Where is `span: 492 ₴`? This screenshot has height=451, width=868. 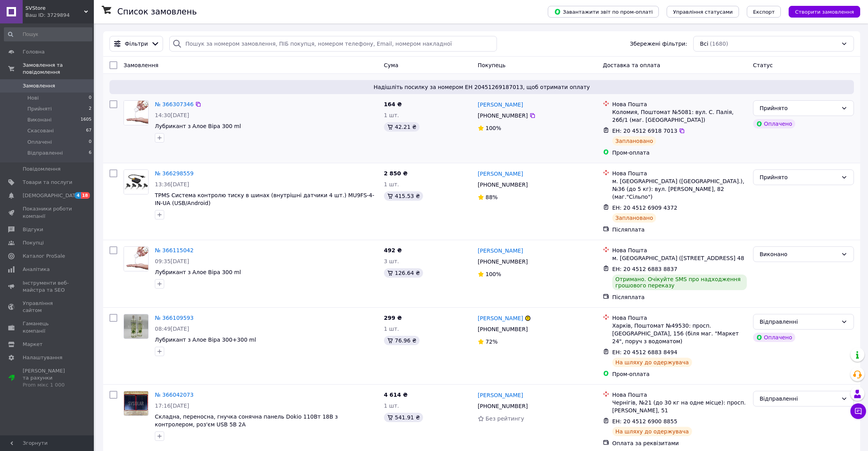
span: 492 ₴ is located at coordinates (393, 250).